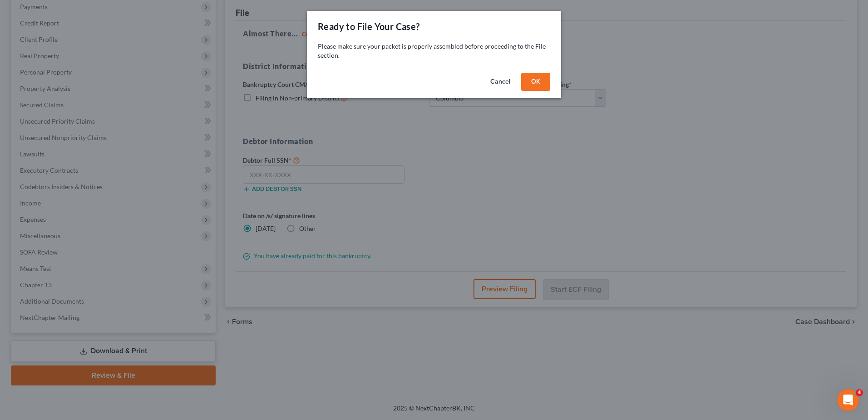 The height and width of the screenshot is (420, 868). What do you see at coordinates (368, 26) in the screenshot?
I see `div: Ready to File Your Case?` at bounding box center [368, 26].